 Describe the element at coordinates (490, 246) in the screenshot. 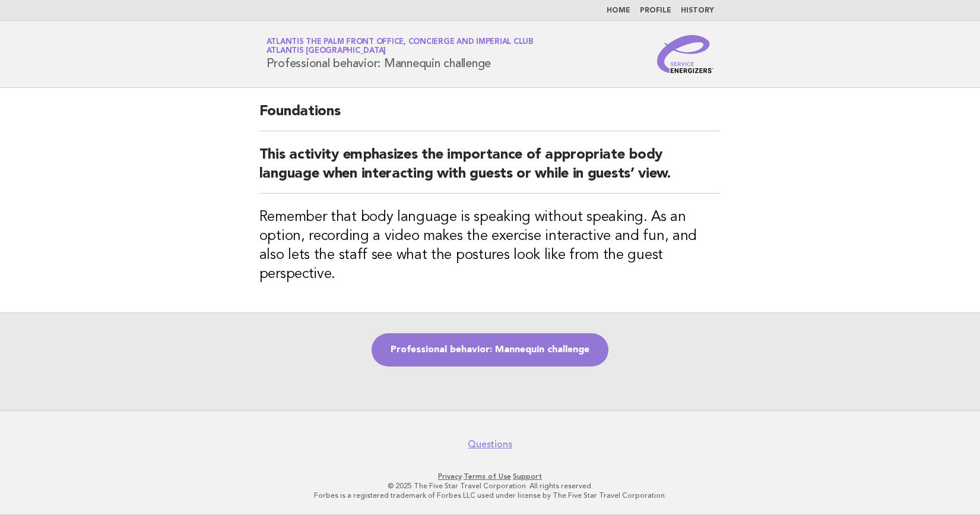

I see `h3: Remember that body language is speaking without speaking. As an option, recording a video makes t...` at that location.